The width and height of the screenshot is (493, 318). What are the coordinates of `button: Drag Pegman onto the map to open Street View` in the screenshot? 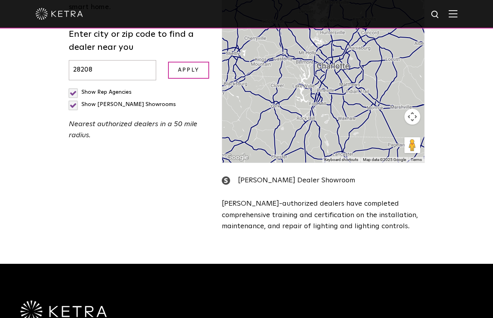 It's located at (413, 145).